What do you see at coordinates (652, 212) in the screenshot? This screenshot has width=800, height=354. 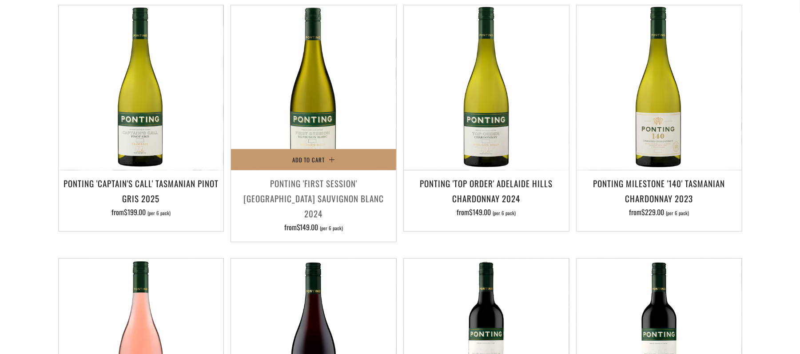 I see `span: $229.00` at bounding box center [652, 212].